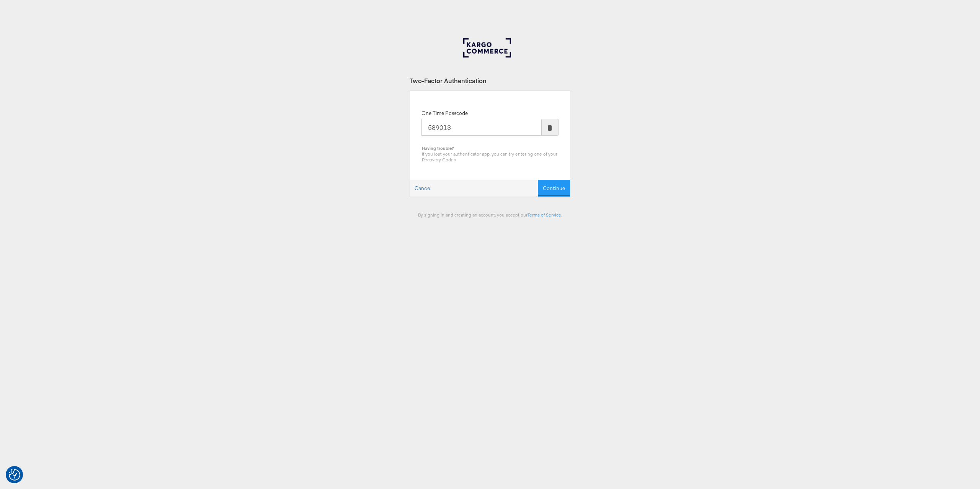 This screenshot has height=489, width=980. What do you see at coordinates (423, 188) in the screenshot?
I see `a: Cancel` at bounding box center [423, 188].